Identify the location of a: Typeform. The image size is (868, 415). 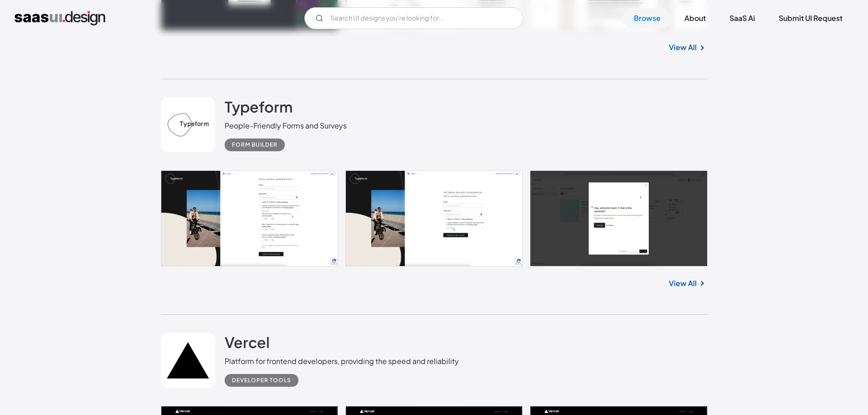
(258, 109).